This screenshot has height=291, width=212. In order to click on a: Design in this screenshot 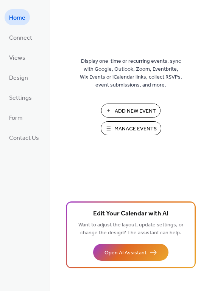, I will do `click(19, 77)`.